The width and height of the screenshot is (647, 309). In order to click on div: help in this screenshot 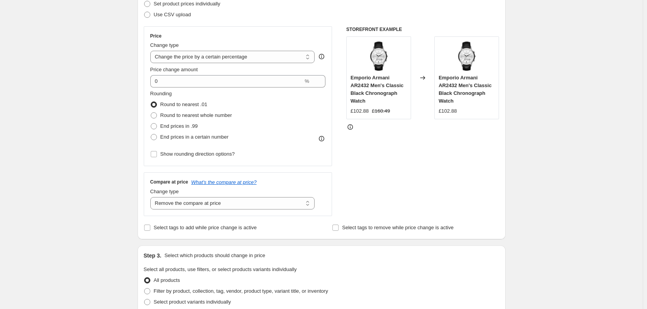, I will do `click(322, 57)`.